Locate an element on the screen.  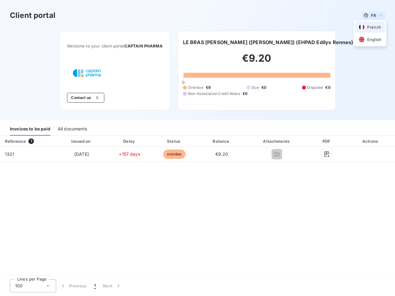
span: English is located at coordinates (374, 40).